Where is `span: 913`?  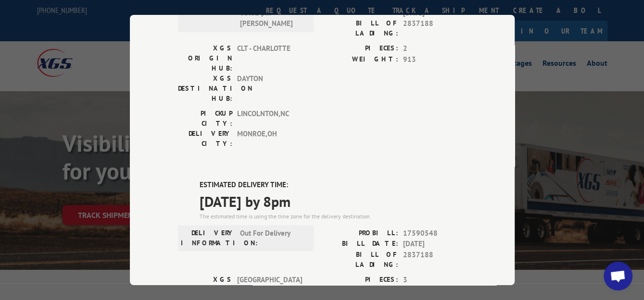
span: 913 is located at coordinates (434, 60).